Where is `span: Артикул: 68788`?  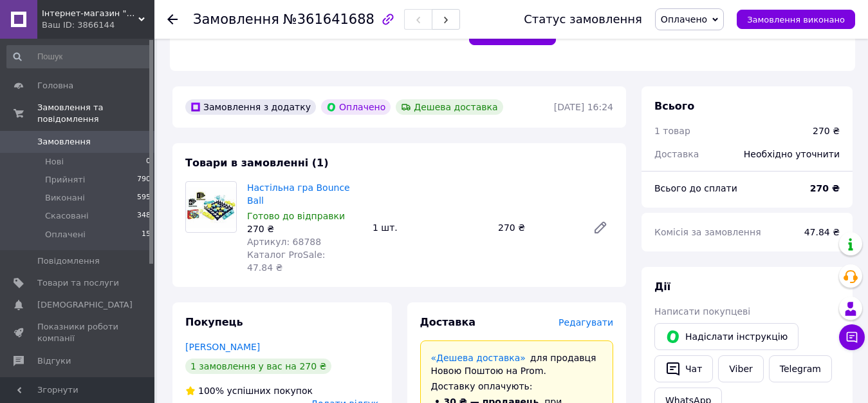 span: Артикул: 68788 is located at coordinates (284, 242).